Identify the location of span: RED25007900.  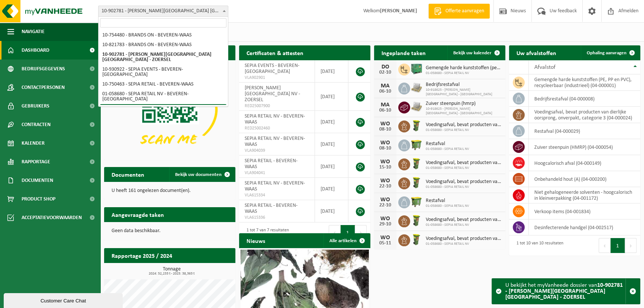
(276, 106).